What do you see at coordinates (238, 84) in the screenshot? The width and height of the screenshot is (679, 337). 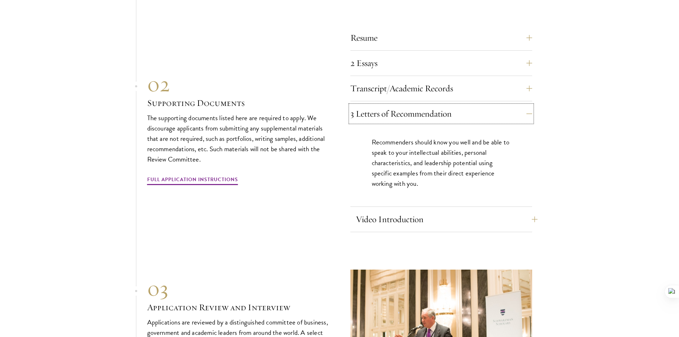 I see `div: 02` at bounding box center [238, 84].